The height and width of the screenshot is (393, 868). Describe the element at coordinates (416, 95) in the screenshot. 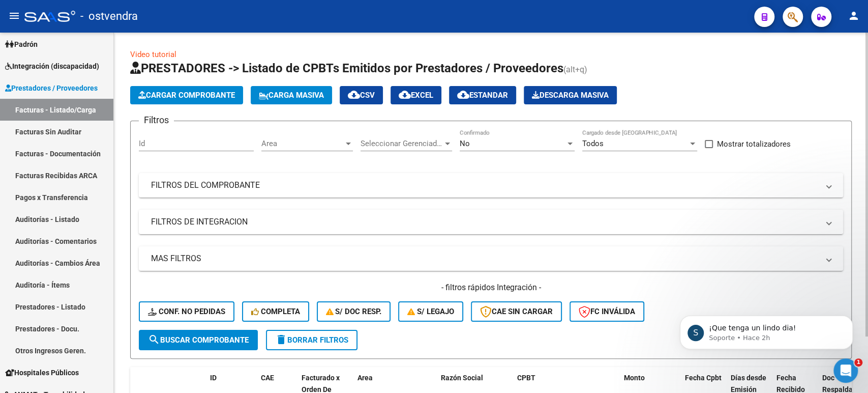

I see `button: EXCEL` at that location.